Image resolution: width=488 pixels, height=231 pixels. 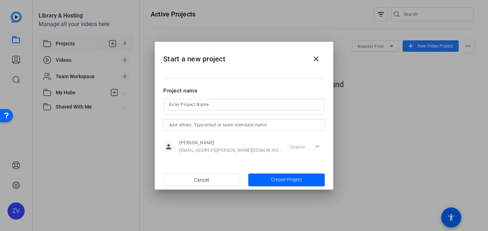 What do you see at coordinates (169, 147) in the screenshot?
I see `mat-icon: person` at bounding box center [169, 147].